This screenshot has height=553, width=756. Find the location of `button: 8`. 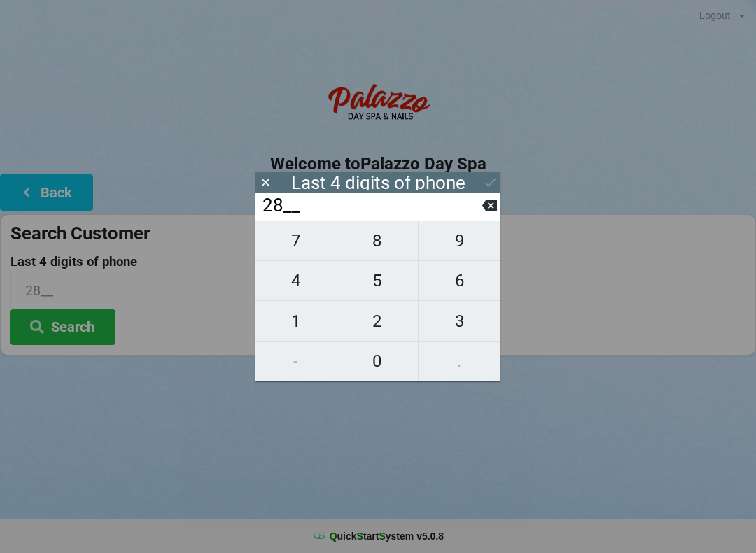

button: 8 is located at coordinates (378, 241).